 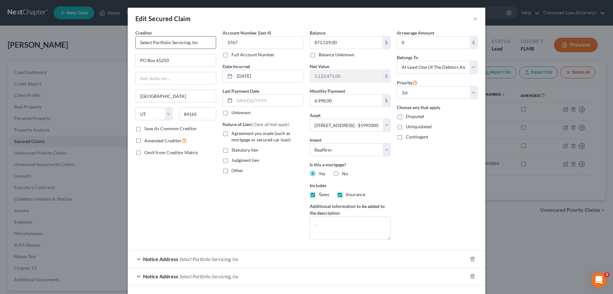 I want to click on input: Search creditor by name..., so click(x=176, y=42).